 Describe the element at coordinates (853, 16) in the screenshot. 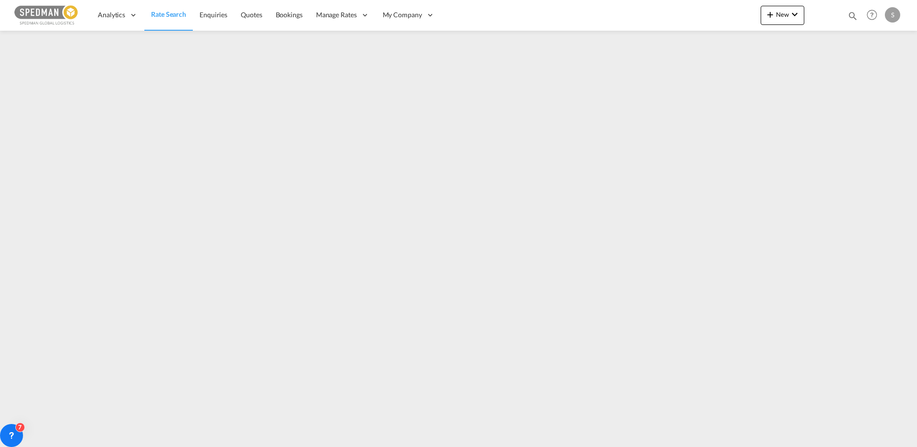

I see `md-icon: icon-magnify` at that location.